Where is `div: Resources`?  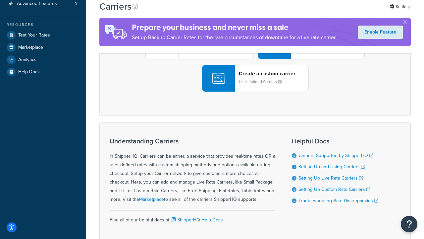 div: Resources is located at coordinates (43, 25).